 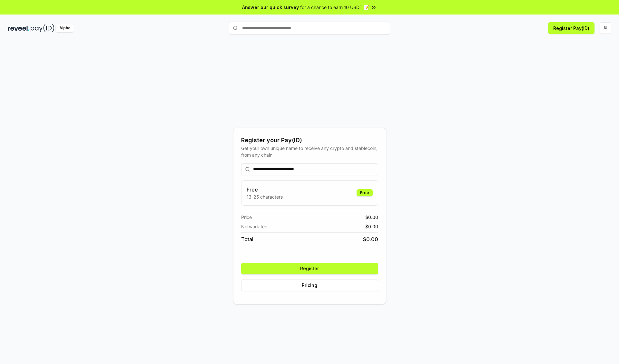 What do you see at coordinates (310, 140) in the screenshot?
I see `div: Register your Pay(ID)` at bounding box center [310, 140].